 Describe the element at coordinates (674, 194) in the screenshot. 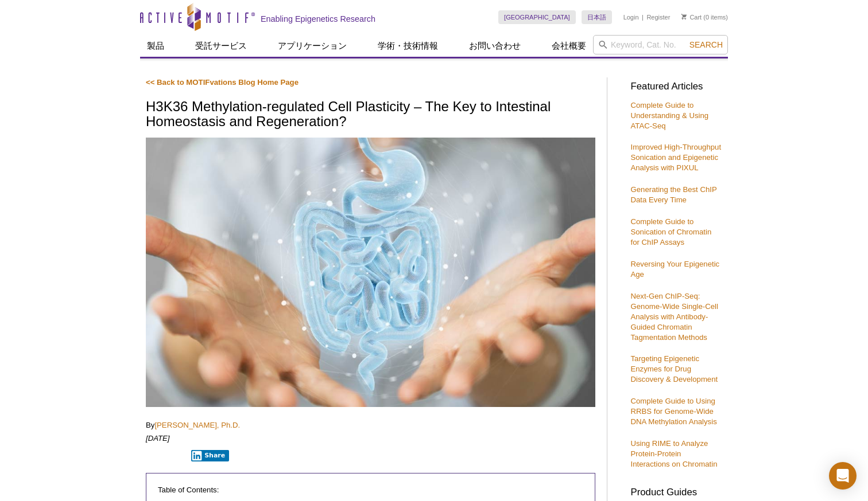

I see `a: Generating the Best ChIP Data Every Time` at that location.